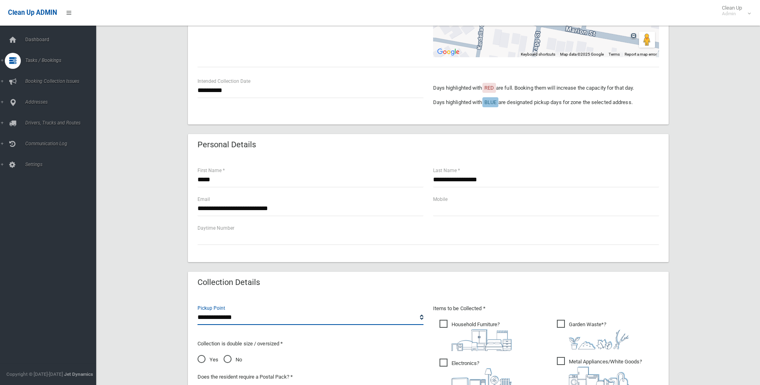  I want to click on span: RED, so click(489, 88).